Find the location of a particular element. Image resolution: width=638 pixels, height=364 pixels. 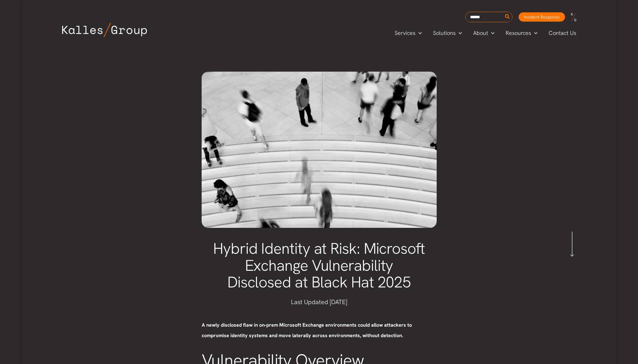

div: Incident Response is located at coordinates (542, 17).